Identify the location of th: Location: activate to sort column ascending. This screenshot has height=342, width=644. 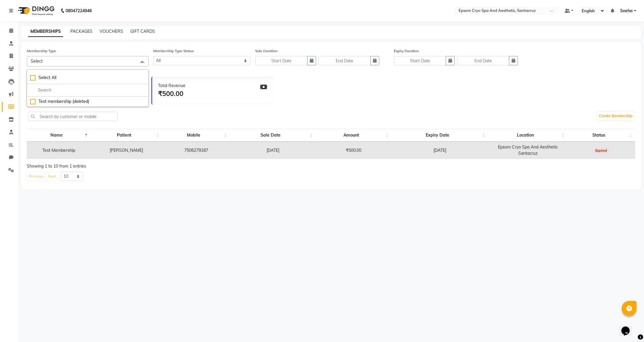
(528, 135).